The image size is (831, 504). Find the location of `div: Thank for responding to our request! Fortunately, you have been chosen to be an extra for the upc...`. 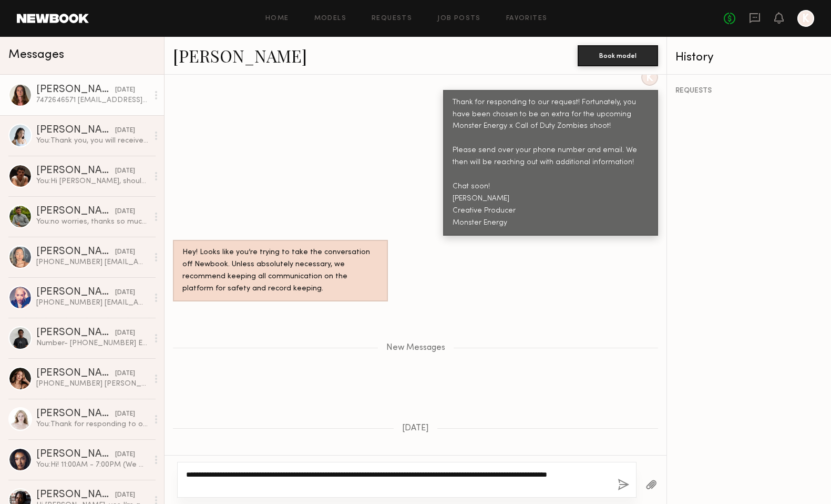

div: Thank for responding to our request! Fortunately, you have been chosen to be an extra for the upc... is located at coordinates (551, 163).